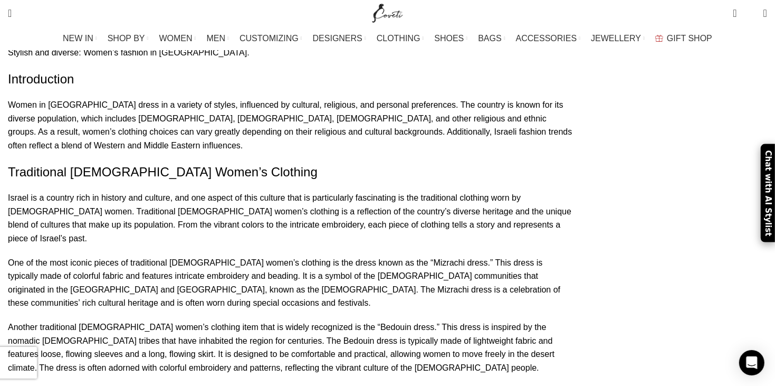 The width and height of the screenshot is (775, 386). What do you see at coordinates (176, 38) in the screenshot?
I see `span: WOMEN` at bounding box center [176, 38].